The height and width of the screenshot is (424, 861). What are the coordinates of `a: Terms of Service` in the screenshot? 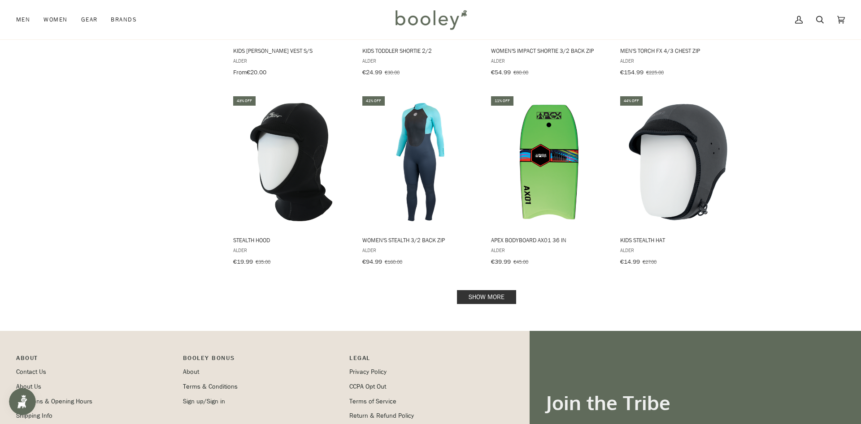 It's located at (372, 402).